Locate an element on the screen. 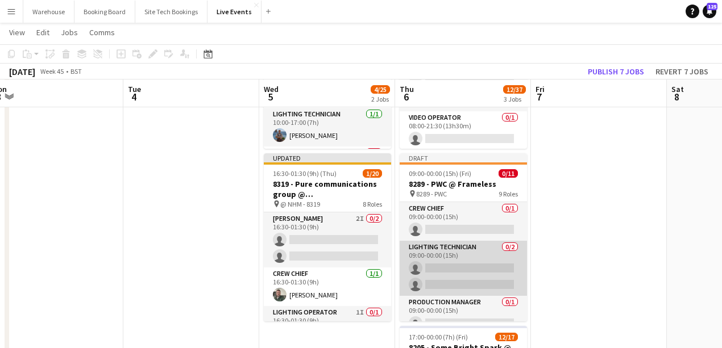  span: 9 Roles is located at coordinates (508, 194).